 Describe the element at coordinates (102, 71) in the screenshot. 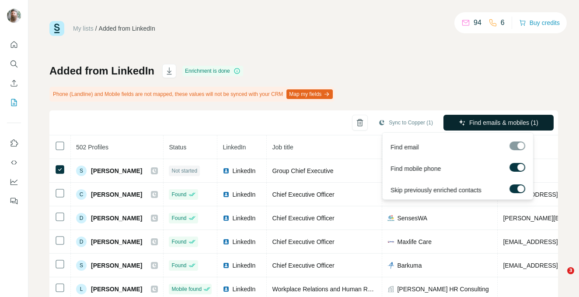

I see `h1: Added from LinkedIn` at that location.